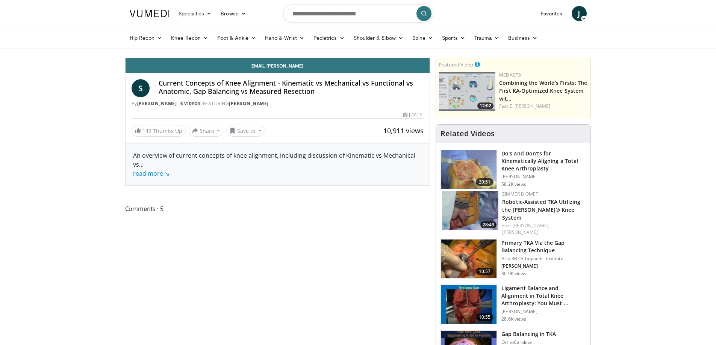 The image size is (716, 345). I want to click on a: Favorites, so click(551, 14).